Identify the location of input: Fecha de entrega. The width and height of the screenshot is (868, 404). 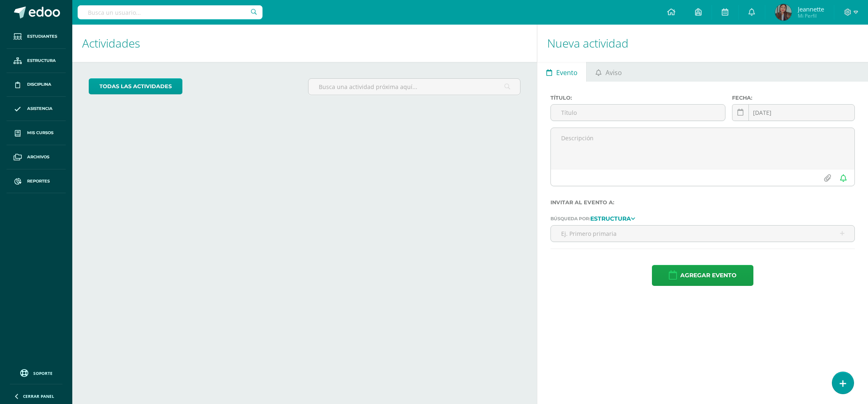
(793, 112).